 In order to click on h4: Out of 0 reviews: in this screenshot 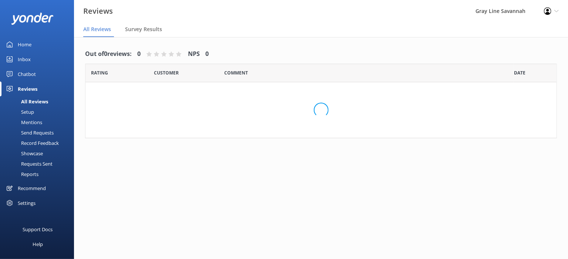, I will do `click(108, 54)`.